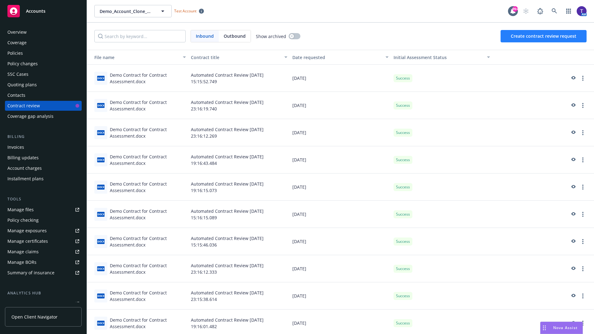 This screenshot has height=334, width=594. Describe the element at coordinates (341, 57) in the screenshot. I see `button: Date requested` at that location.